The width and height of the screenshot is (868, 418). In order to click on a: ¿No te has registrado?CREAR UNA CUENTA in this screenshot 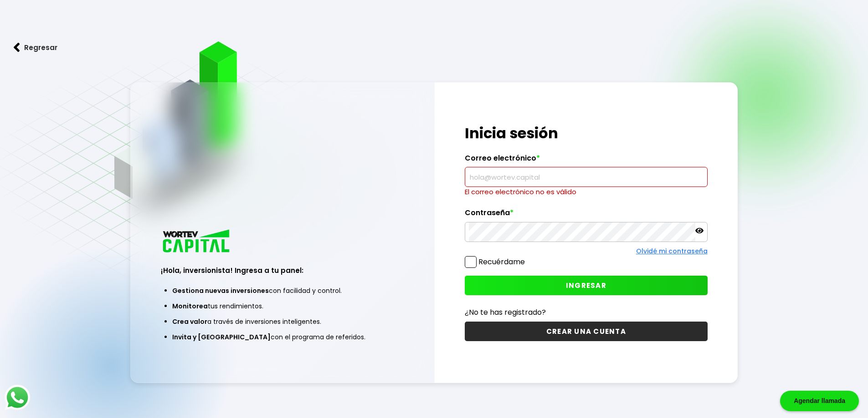, I will do `click(586, 324)`.